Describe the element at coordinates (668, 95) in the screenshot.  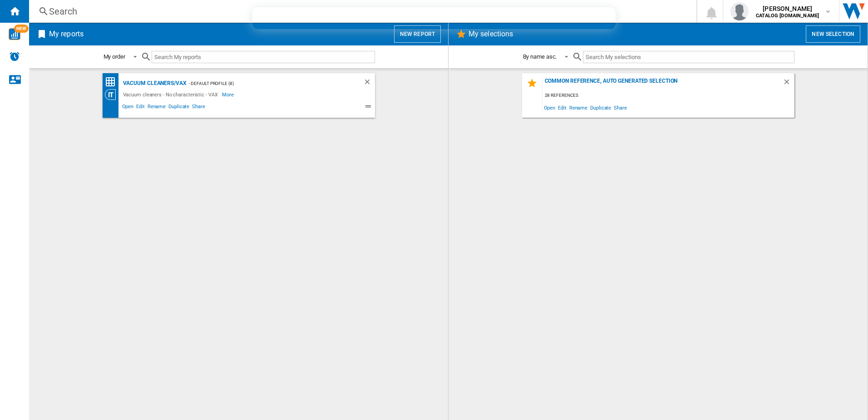
I see `div: 28 references` at that location.